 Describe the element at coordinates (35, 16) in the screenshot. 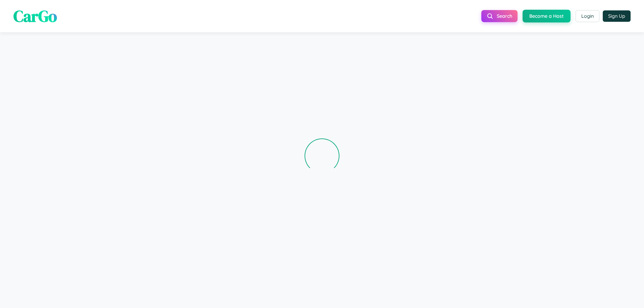

I see `span: CarGo` at that location.